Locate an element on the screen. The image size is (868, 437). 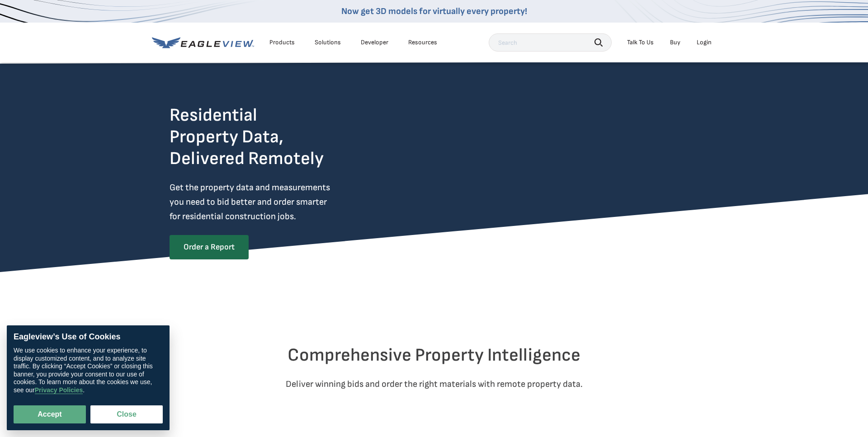
button: Close is located at coordinates (127, 415).